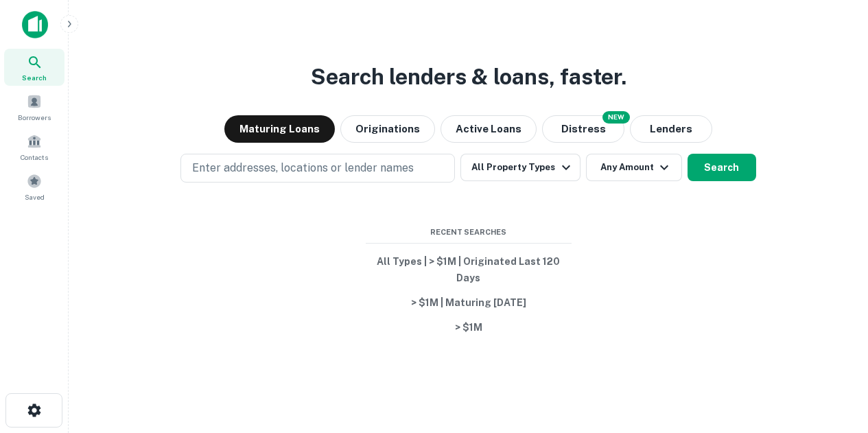 This screenshot has width=868, height=433. I want to click on img: capitalize-icon.png, so click(35, 24).